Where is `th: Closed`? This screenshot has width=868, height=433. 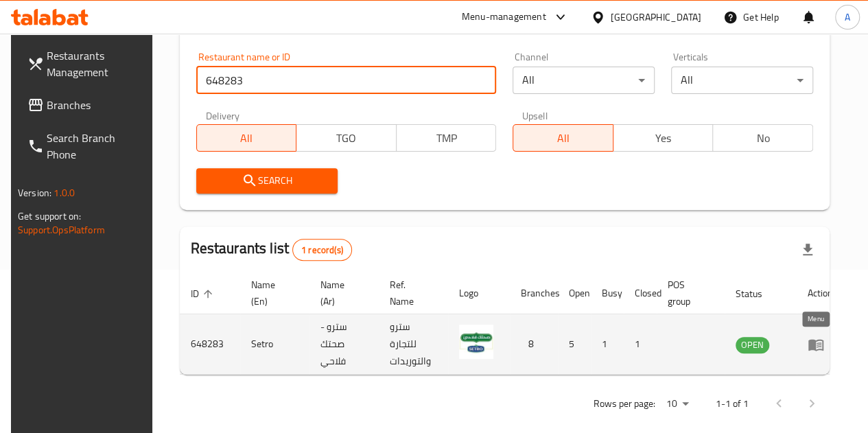 th: Closed is located at coordinates (640, 293).